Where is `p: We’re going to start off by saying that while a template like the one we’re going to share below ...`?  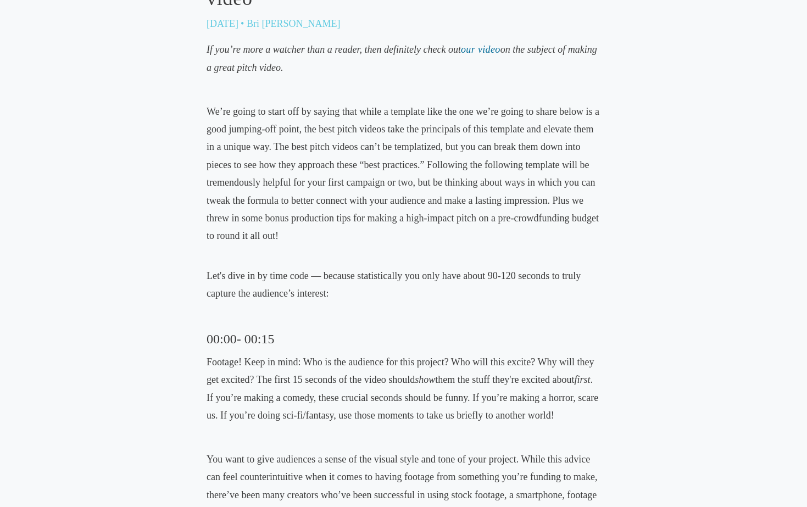
p: We’re going to start off by saying that while a template like the one we’re going to share below ... is located at coordinates (403, 183).